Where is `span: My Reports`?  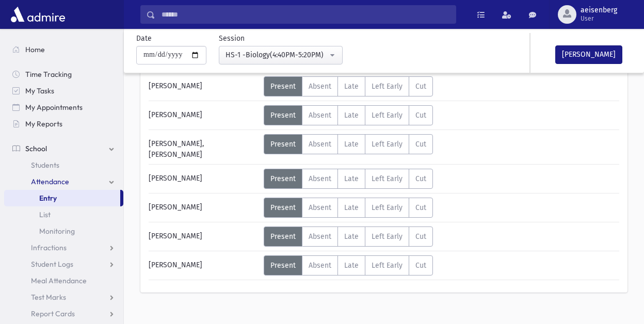
span: My Reports is located at coordinates (44, 124).